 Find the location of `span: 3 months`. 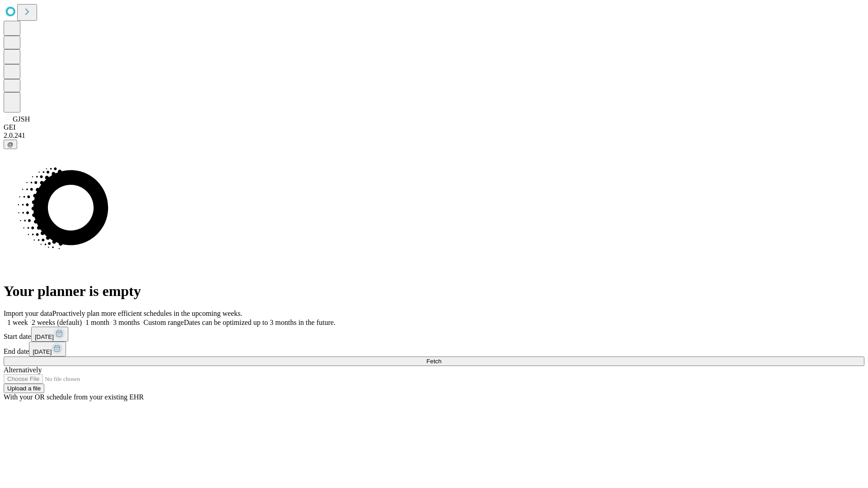

span: 3 months is located at coordinates (126, 322).